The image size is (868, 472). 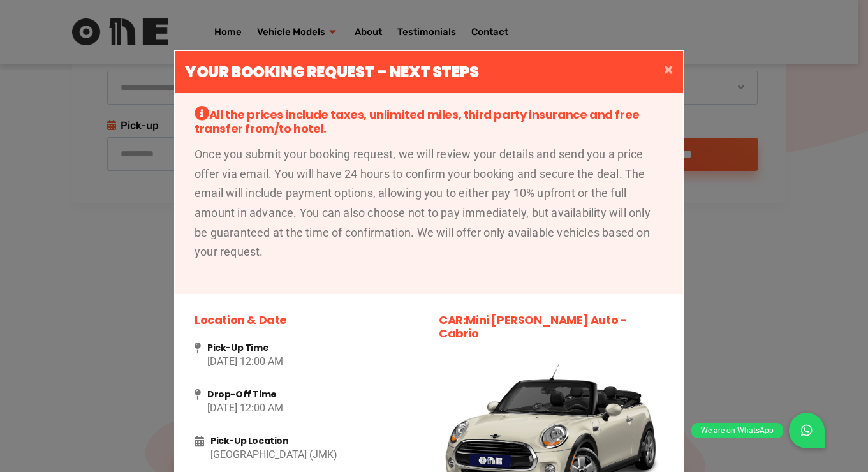 What do you see at coordinates (313, 394) in the screenshot?
I see `h4: Drop-Off Time` at bounding box center [313, 394].